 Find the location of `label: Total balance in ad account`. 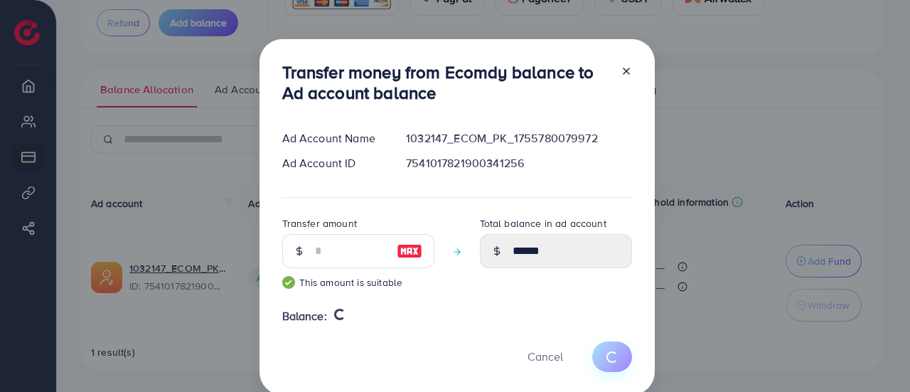

label: Total balance in ad account is located at coordinates (543, 223).